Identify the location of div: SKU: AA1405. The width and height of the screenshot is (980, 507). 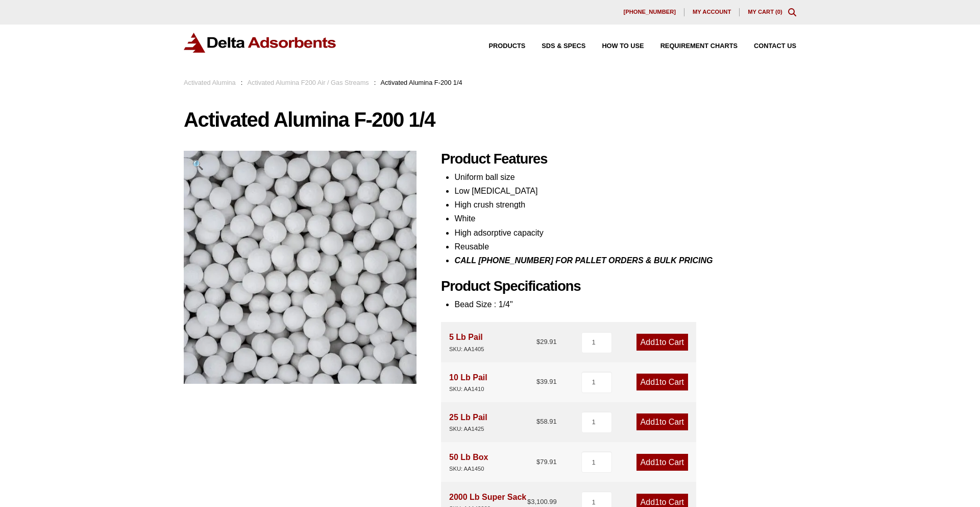
(466, 349).